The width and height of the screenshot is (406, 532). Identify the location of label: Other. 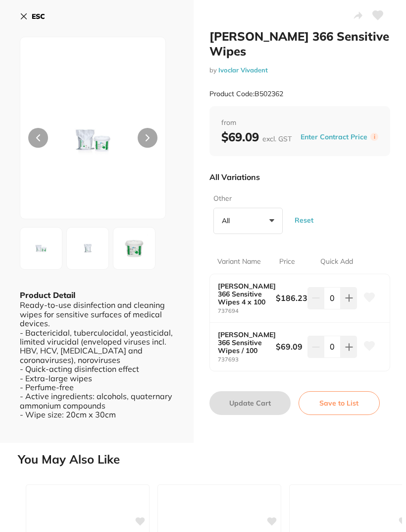
(247, 199).